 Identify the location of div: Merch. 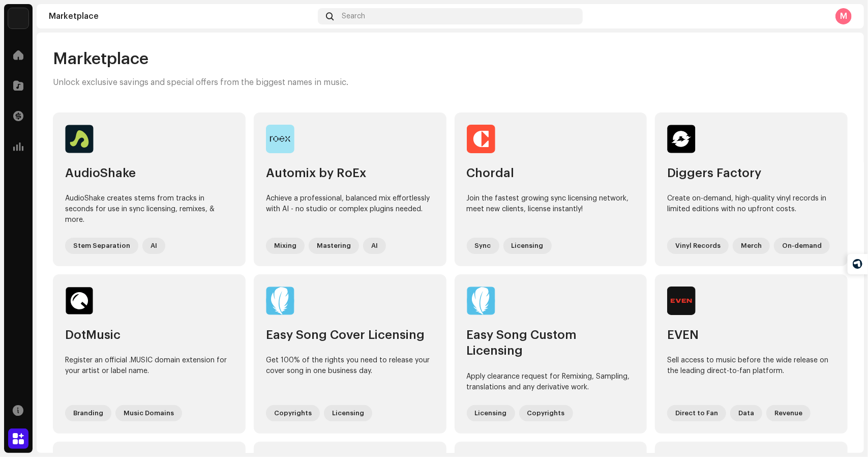
(751, 246).